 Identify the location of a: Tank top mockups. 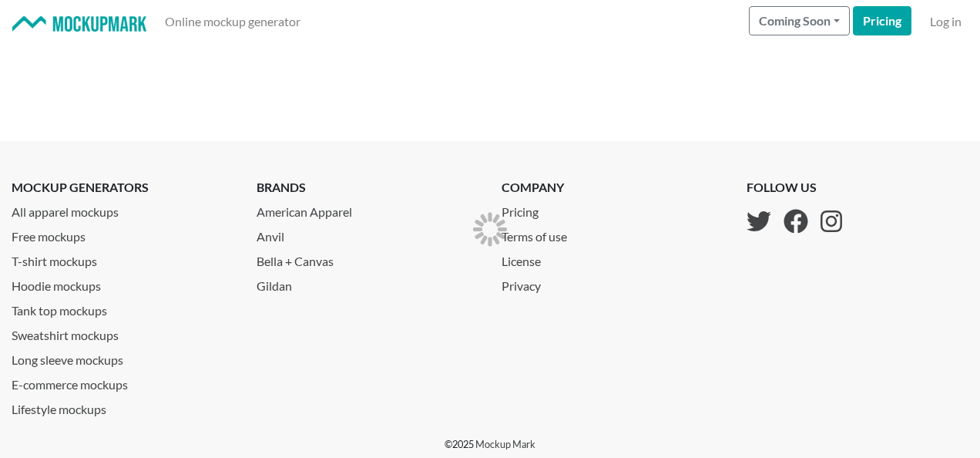
(122, 307).